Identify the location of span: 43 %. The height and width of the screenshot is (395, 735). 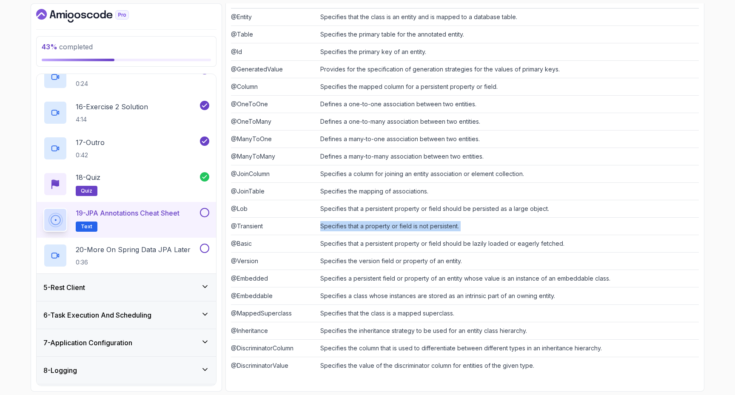
(49, 47).